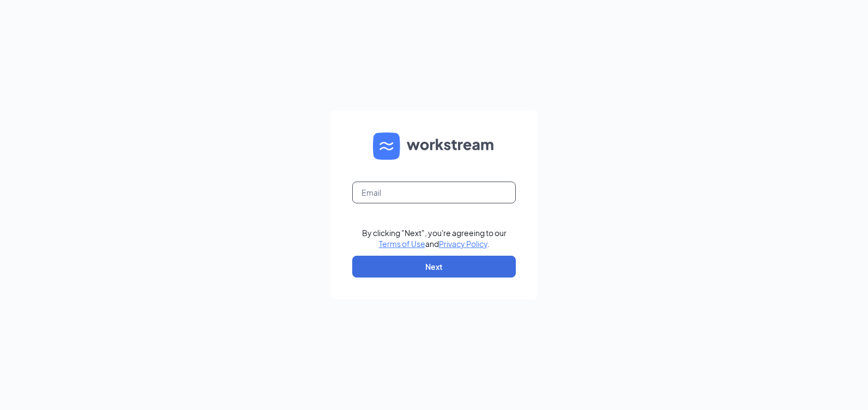  Describe the element at coordinates (434, 193) in the screenshot. I see `input: Email` at that location.